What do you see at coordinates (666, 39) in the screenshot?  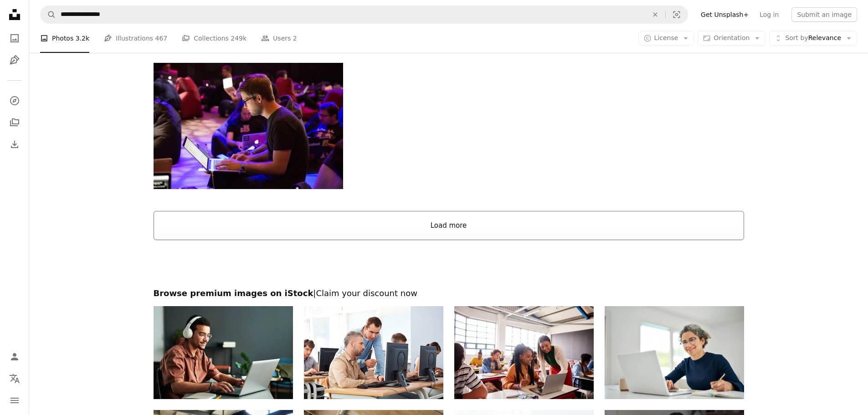 I see `button: License` at bounding box center [666, 39].